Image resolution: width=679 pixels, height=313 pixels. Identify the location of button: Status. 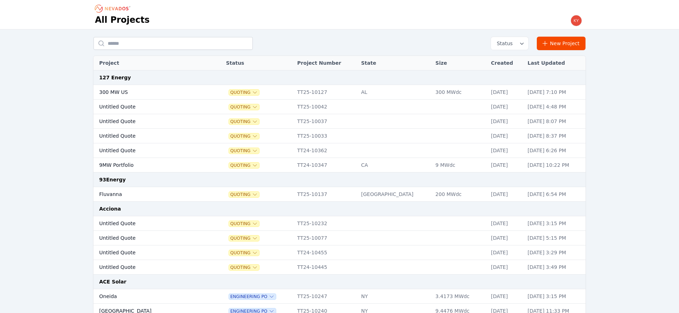
(509, 43).